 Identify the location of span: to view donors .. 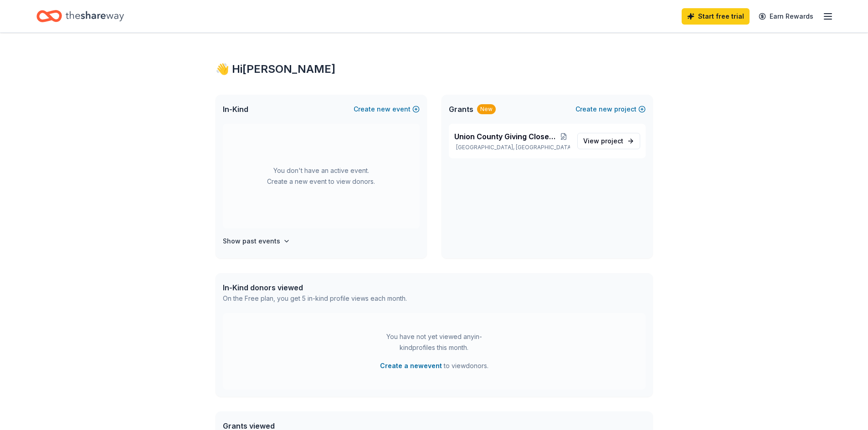
(434, 366).